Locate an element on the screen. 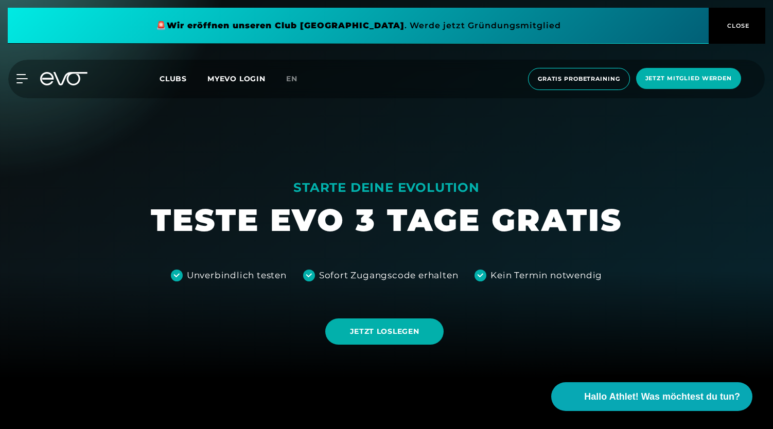 The height and width of the screenshot is (429, 773). span: CLOSE is located at coordinates (737, 26).